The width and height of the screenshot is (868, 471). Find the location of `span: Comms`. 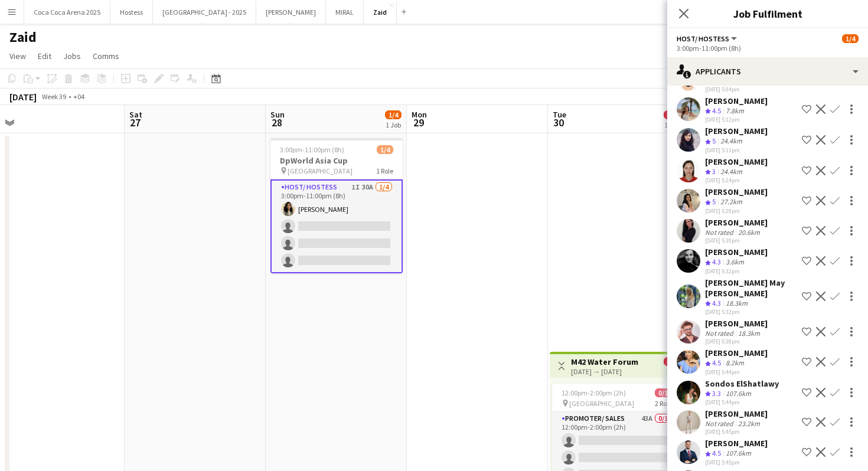

span: Comms is located at coordinates (106, 56).